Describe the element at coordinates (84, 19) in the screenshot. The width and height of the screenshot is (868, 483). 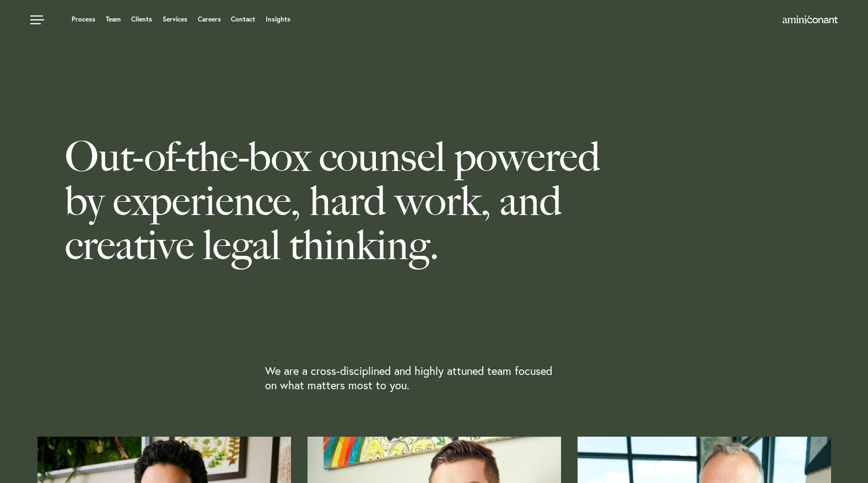
I see `a: Process` at that location.